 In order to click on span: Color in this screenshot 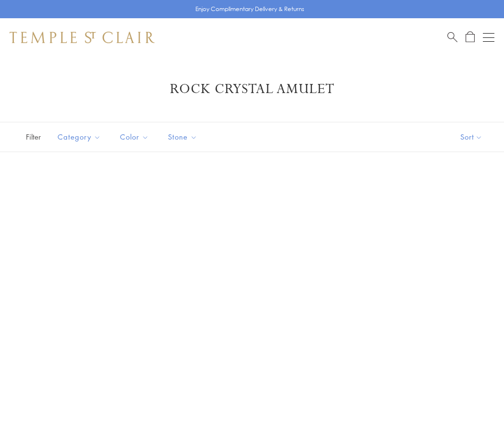, I will do `click(136, 137)`.